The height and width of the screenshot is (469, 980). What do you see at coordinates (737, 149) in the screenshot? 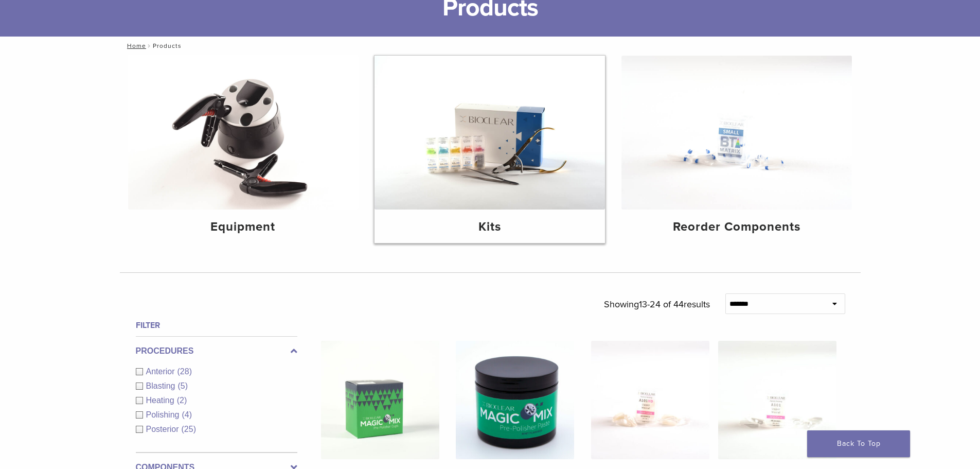
I see `a: Reorder Components` at bounding box center [737, 149].